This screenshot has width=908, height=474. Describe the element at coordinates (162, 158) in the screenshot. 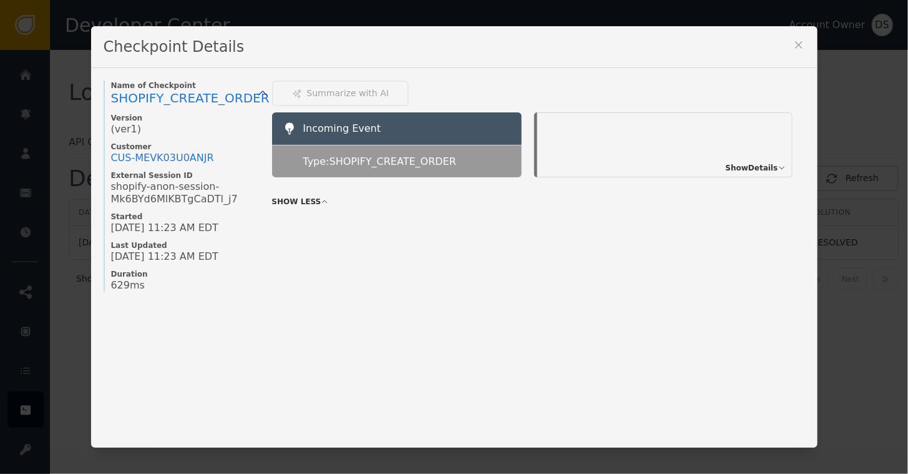

I see `div: CUS- MEVK03U0ANJR` at that location.